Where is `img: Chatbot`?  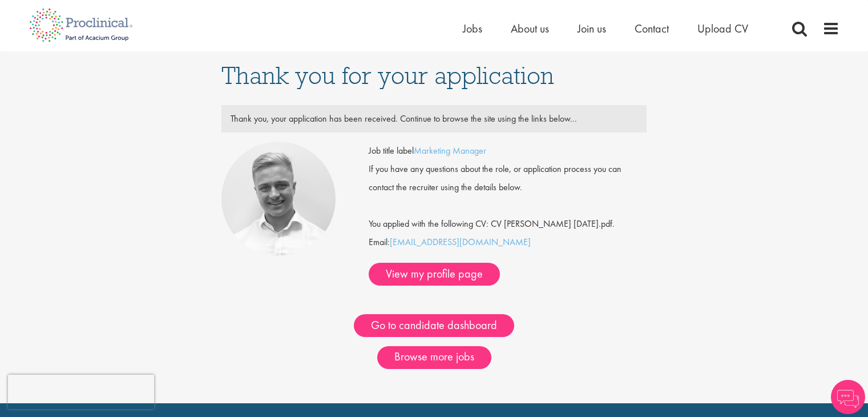
img: Chatbot is located at coordinates (848, 397).